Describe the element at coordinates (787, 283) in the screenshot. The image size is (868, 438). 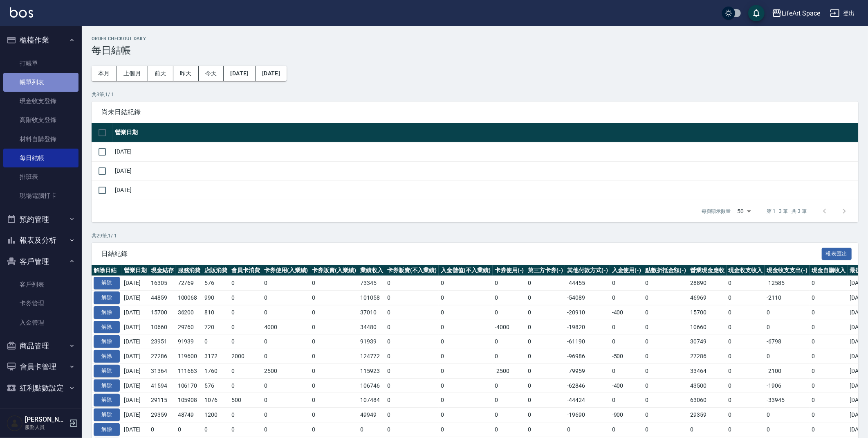
I see `td: -12585` at that location.